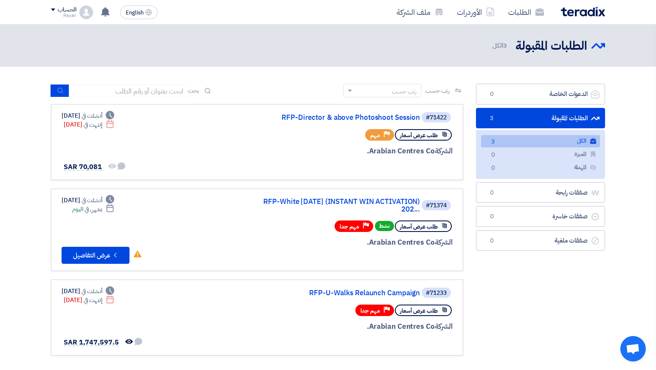 The width and height of the screenshot is (656, 370). I want to click on span: SAR 1,747,597.5, so click(91, 342).